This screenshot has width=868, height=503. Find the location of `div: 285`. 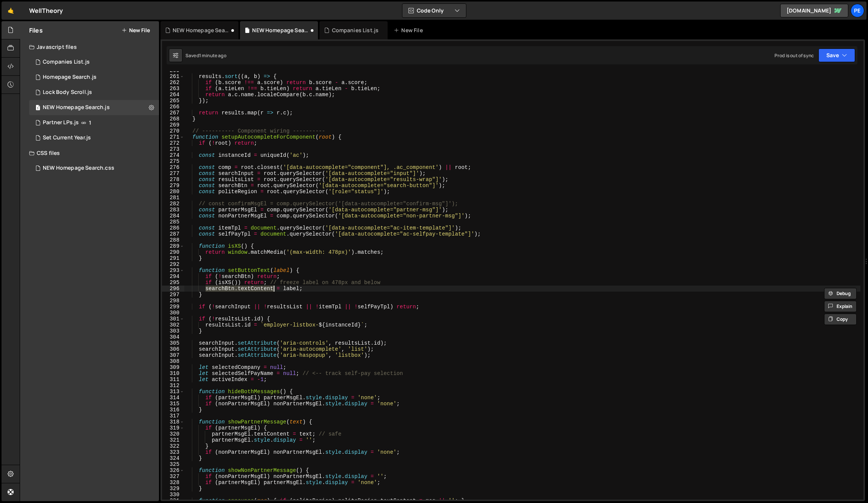

div: 285 is located at coordinates (173, 222).